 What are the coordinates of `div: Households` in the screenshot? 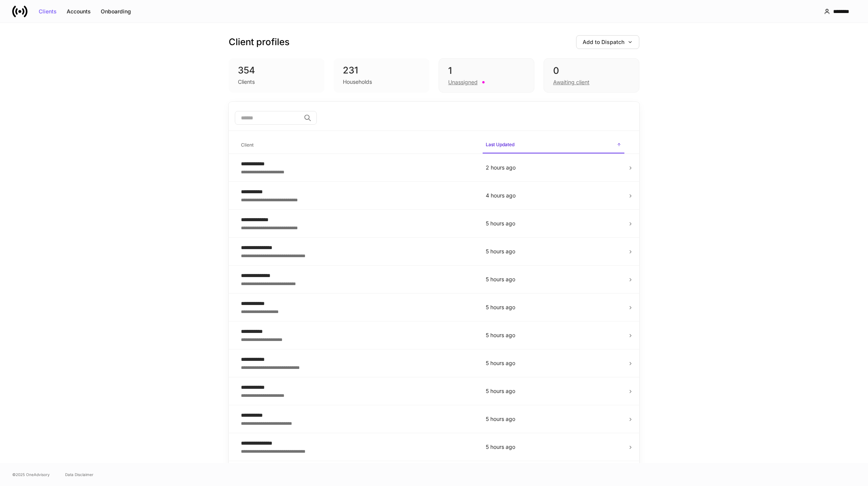 It's located at (357, 82).